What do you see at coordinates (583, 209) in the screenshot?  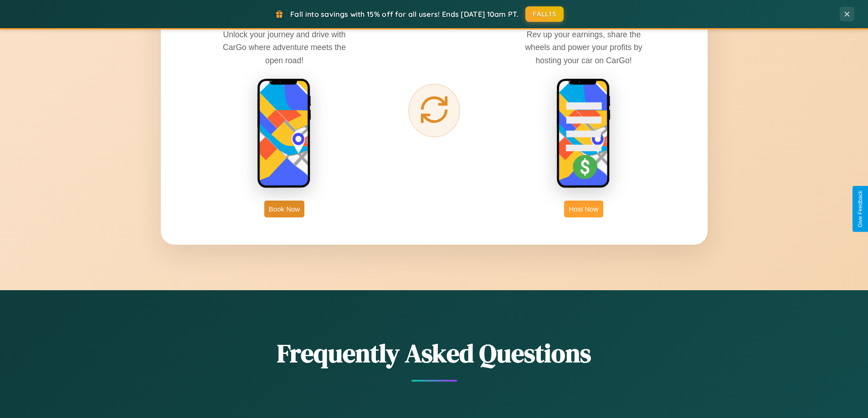 I see `button: Host Now` at bounding box center [583, 209].